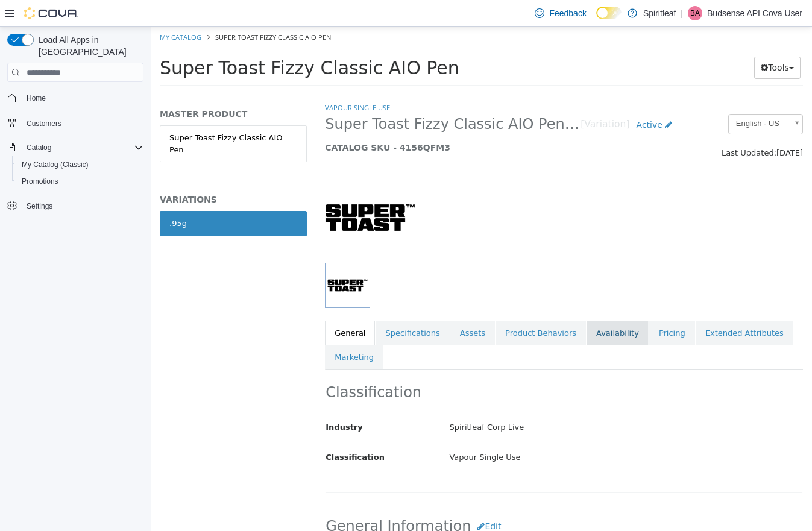 Image resolution: width=812 pixels, height=531 pixels. Describe the element at coordinates (615, 98) in the screenshot. I see `a: English - US` at that location.